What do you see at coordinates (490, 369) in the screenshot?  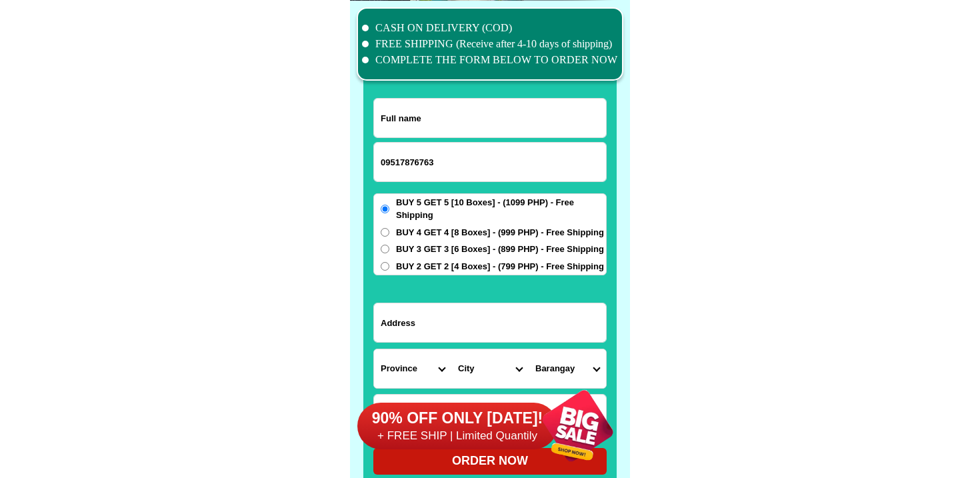 I see `select: Select district` at bounding box center [490, 369].